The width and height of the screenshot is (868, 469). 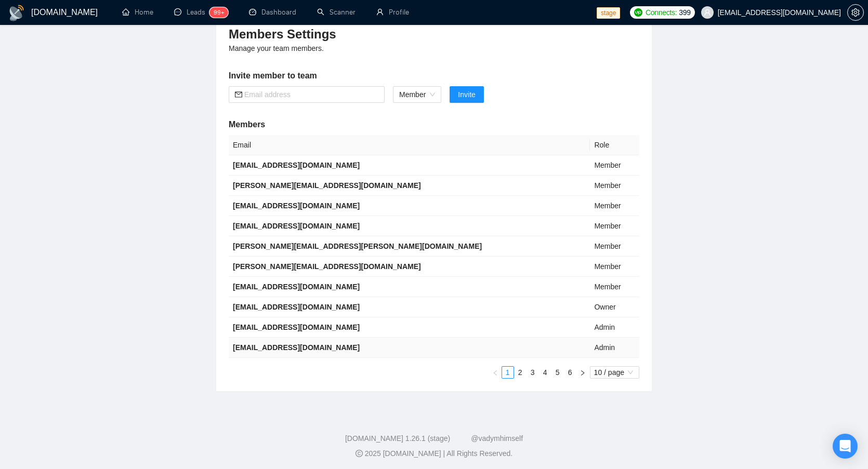 What do you see at coordinates (393, 12) in the screenshot?
I see `a: userProfile` at bounding box center [393, 12].